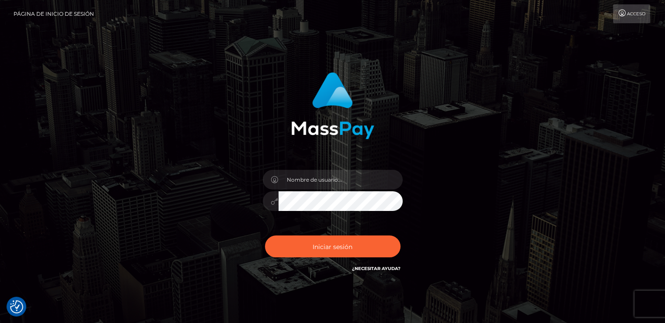  Describe the element at coordinates (17, 306) in the screenshot. I see `img: Revisar el botón de consentimiento` at that location.